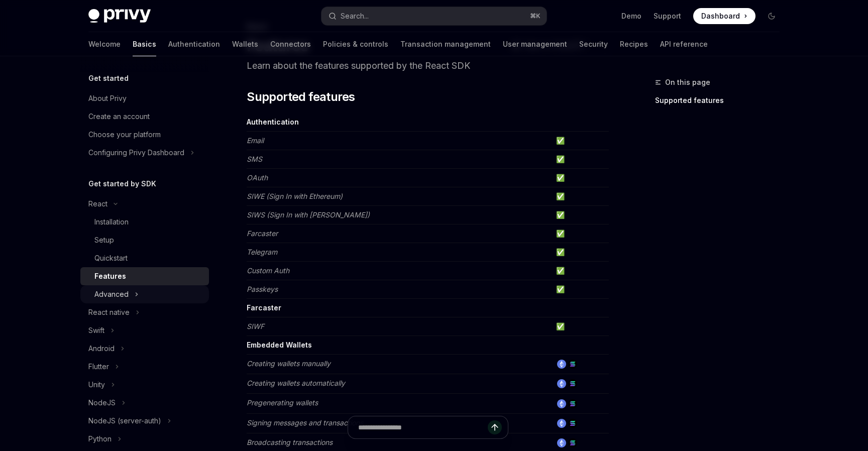  I want to click on input: Ask a question..., so click(423, 427).